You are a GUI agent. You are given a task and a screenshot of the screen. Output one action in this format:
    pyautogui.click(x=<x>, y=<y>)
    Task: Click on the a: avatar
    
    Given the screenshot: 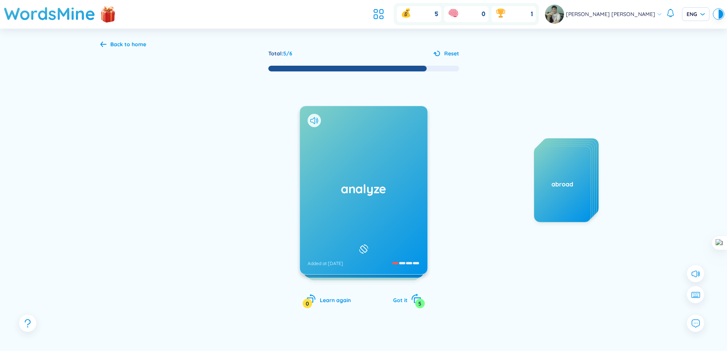 What is the action you would take?
    pyautogui.click(x=555, y=14)
    